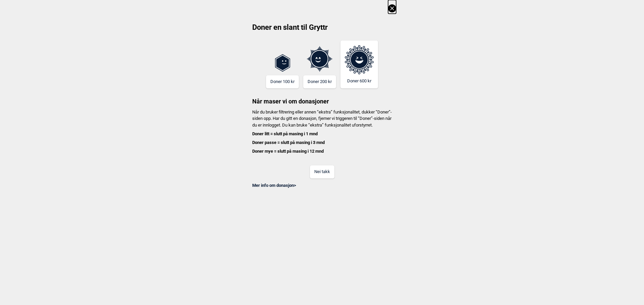  What do you see at coordinates (288, 151) in the screenshot?
I see `b: Doner mye = slutt på masing i 12 mnd` at bounding box center [288, 151].